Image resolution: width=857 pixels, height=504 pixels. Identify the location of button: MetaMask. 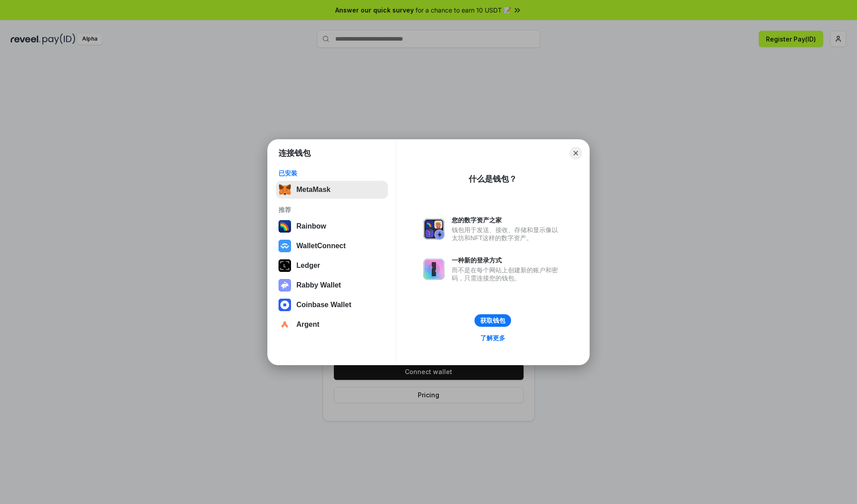
(332, 190).